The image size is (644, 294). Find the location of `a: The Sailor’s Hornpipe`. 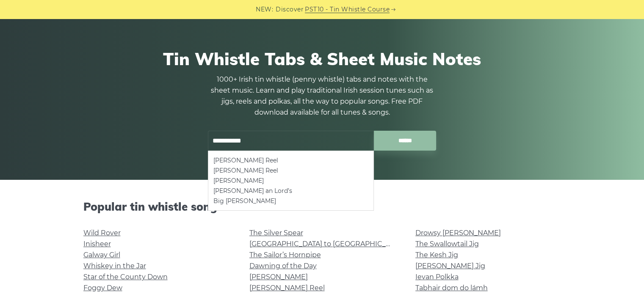

a: The Sailor’s Hornpipe is located at coordinates (285, 255).